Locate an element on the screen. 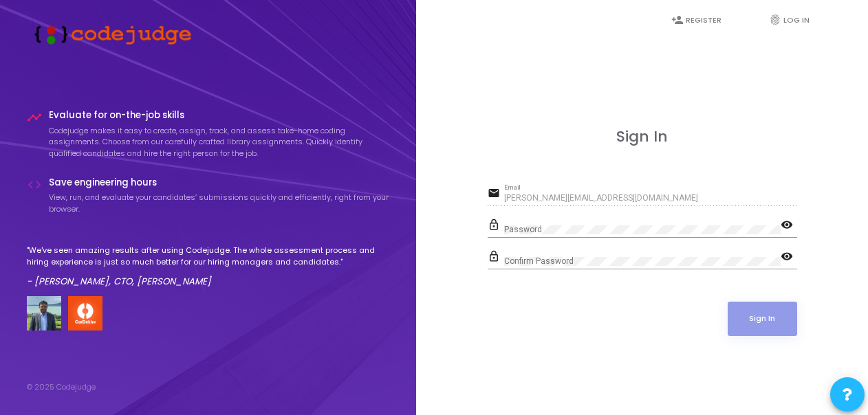 The height and width of the screenshot is (415, 868). p: "We've seen amazing results after using Codejudge. The whole assessment process and hiring experi... is located at coordinates (208, 256).